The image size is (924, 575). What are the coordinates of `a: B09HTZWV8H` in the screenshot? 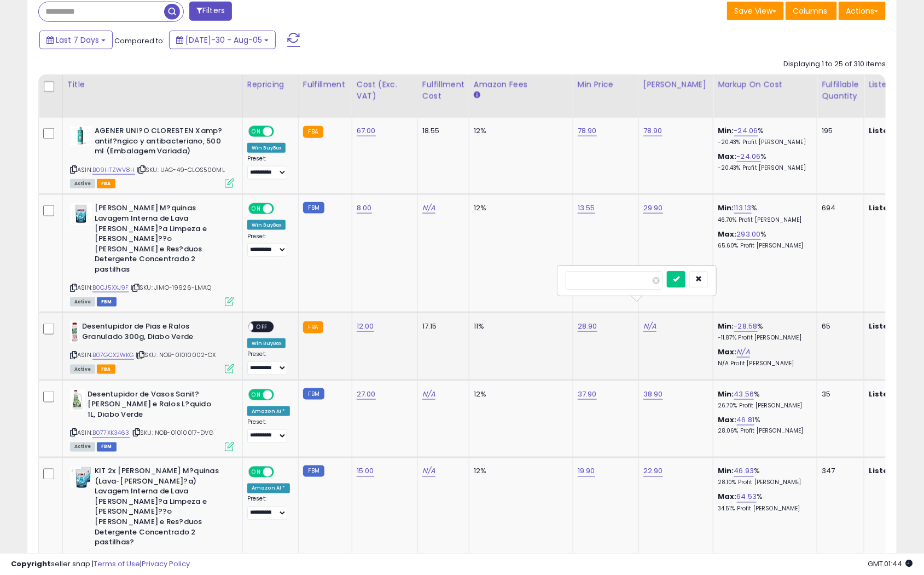 It's located at (114, 170).